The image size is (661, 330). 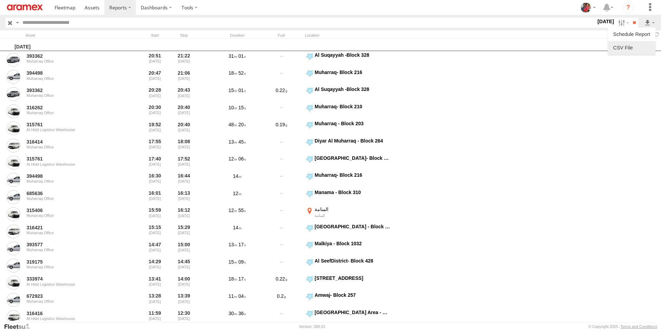 What do you see at coordinates (20, 326) in the screenshot?
I see `a: Visit our Website` at bounding box center [20, 326].